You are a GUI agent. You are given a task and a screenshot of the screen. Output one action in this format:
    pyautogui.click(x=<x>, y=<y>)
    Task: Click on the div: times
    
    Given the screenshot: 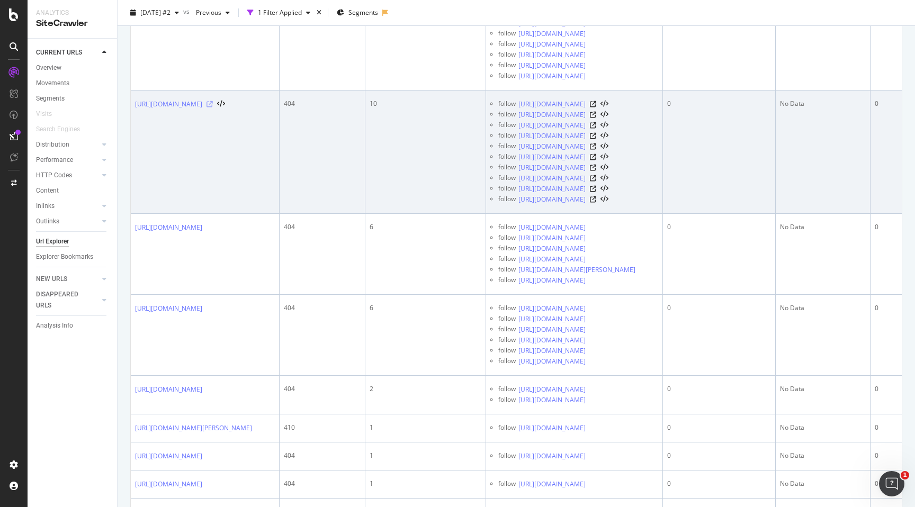 What is the action you would take?
    pyautogui.click(x=319, y=13)
    